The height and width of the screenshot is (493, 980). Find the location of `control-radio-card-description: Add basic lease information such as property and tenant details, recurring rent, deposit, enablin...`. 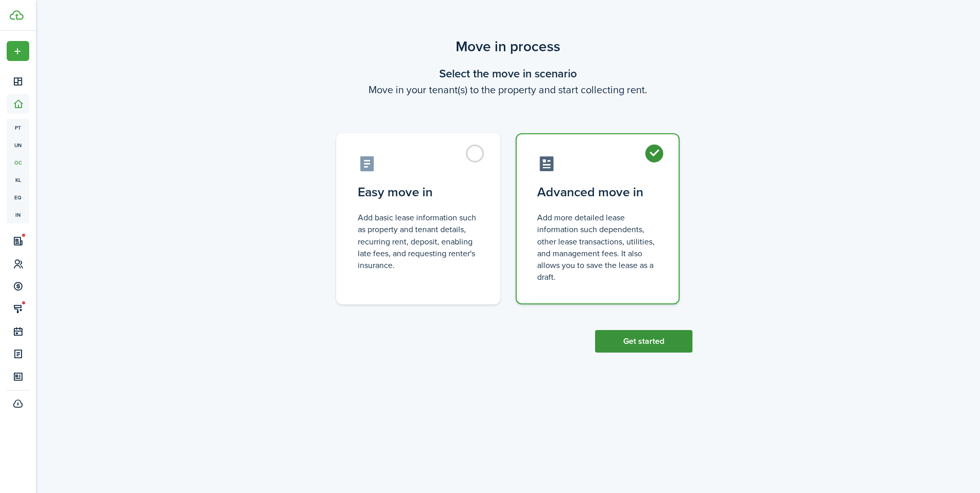

control-radio-card-description: Add basic lease information such as property and tenant details, recurring rent, deposit, enablin... is located at coordinates (419, 242).